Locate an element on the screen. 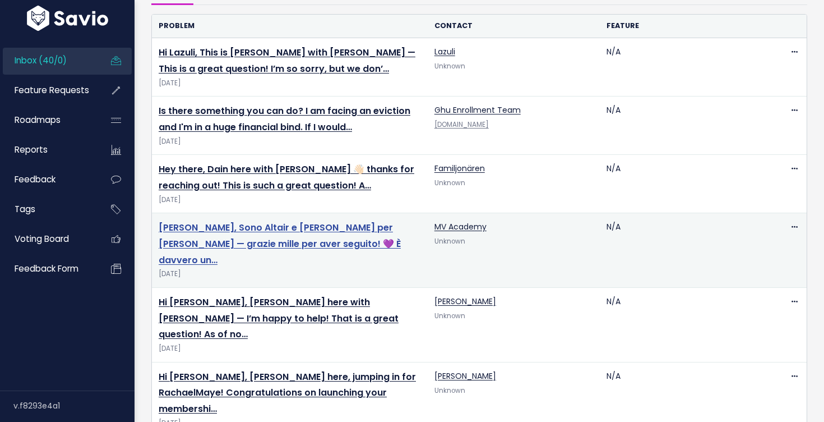  a: Roadmaps is located at coordinates (48, 120).